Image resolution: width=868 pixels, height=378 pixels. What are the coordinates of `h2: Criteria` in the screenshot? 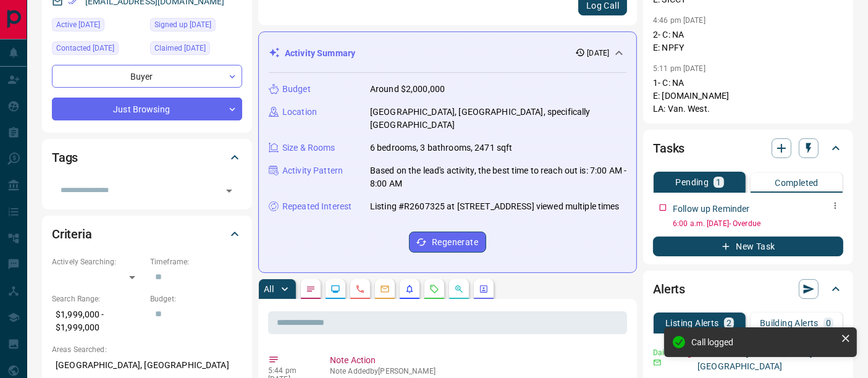 It's located at (71, 234).